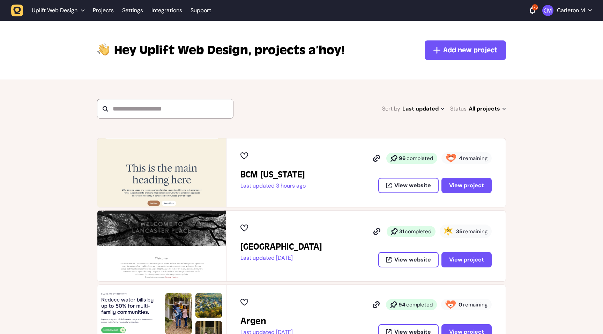  Describe the element at coordinates (402, 305) in the screenshot. I see `strong: 94` at that location.